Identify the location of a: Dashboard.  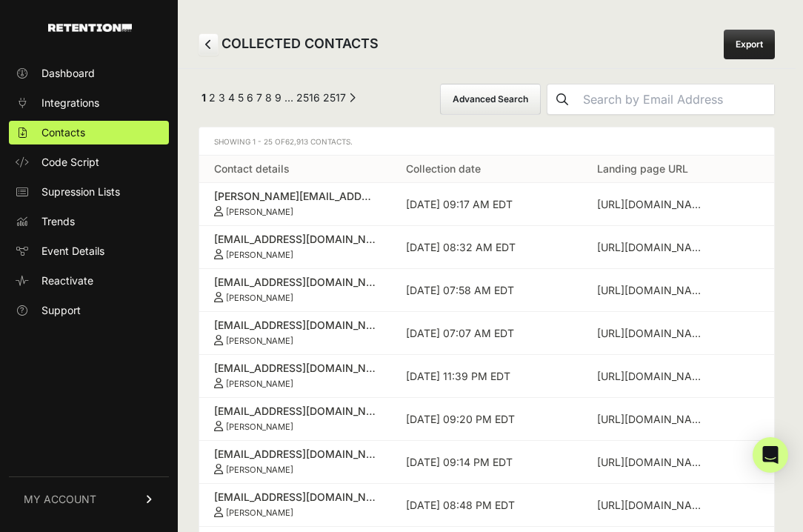
(89, 73).